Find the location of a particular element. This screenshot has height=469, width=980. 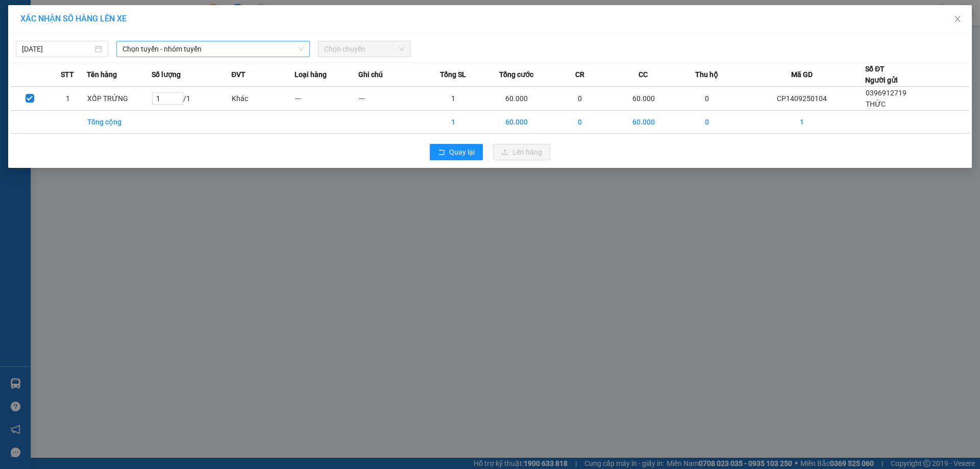

button: rollbackQuay lại is located at coordinates (456, 152).